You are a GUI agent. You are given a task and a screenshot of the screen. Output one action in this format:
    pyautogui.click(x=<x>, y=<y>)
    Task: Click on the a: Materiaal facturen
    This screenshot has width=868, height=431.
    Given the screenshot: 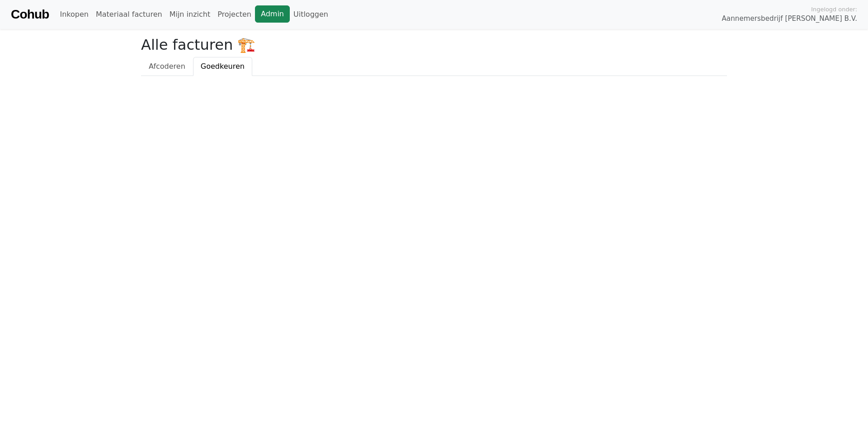 What is the action you would take?
    pyautogui.click(x=128, y=14)
    